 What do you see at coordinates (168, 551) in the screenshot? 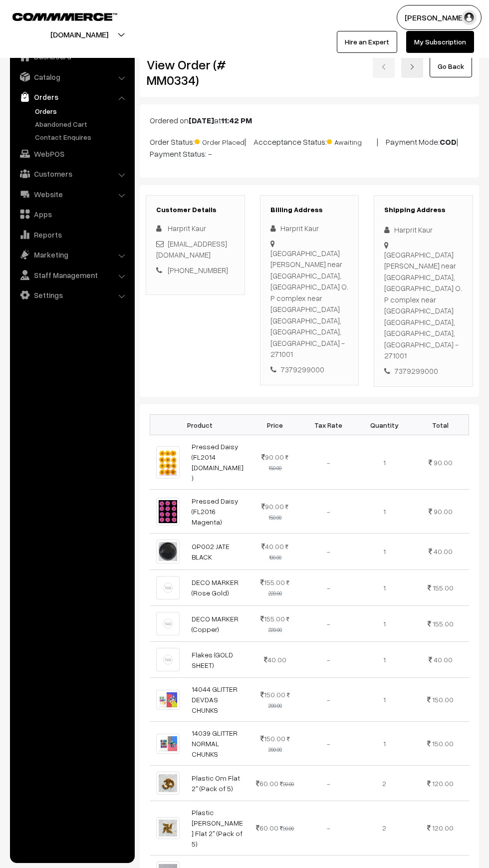
I see `img: 1700130523007-763093237.png` at bounding box center [168, 551].